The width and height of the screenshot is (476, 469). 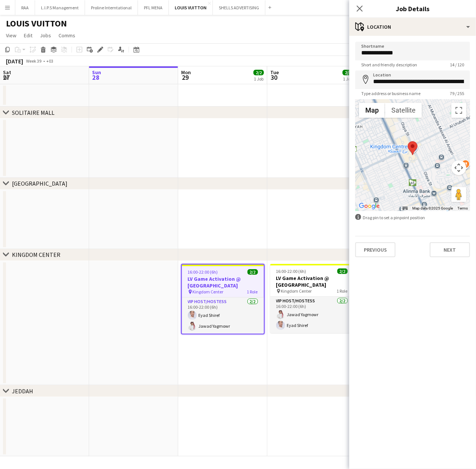 What do you see at coordinates (25, 8) in the screenshot?
I see `button: RAA` at bounding box center [25, 8].